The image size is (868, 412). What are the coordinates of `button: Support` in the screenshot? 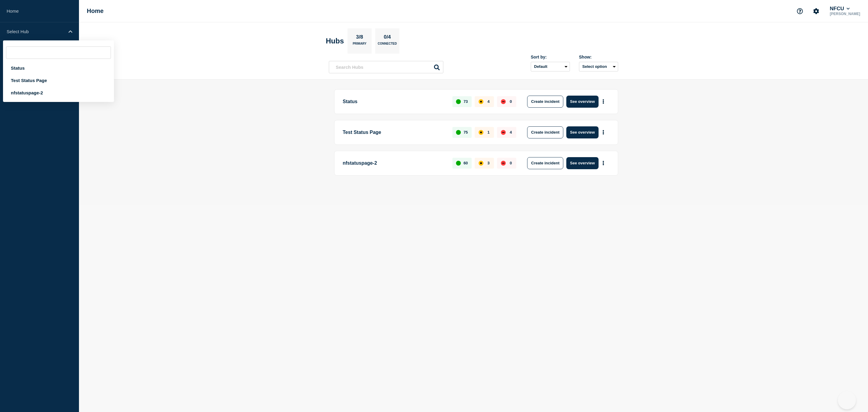 It's located at (800, 11).